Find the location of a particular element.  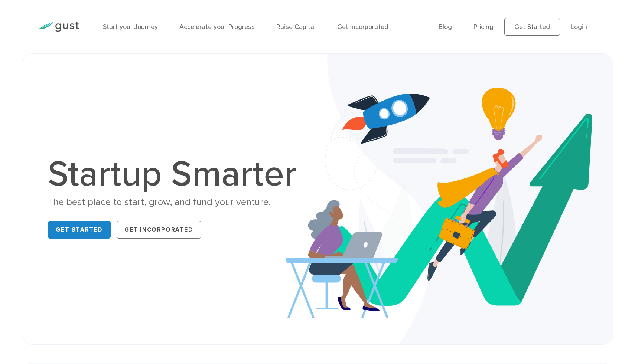

a: Start your Journey is located at coordinates (130, 27).